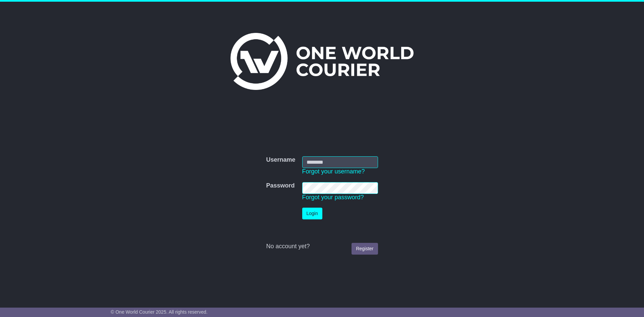 The image size is (644, 317). Describe the element at coordinates (333, 171) in the screenshot. I see `a: Forgot your username?` at that location.